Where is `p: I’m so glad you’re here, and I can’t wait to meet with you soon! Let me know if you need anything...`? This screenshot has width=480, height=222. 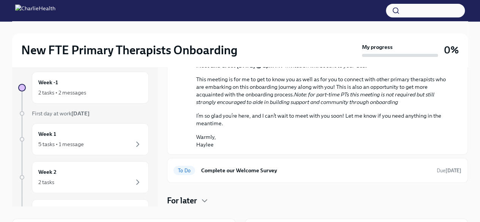 p: I’m so glad you’re here, and I can’t wait to meet with you soon! Let me know if you need anything... is located at coordinates (323, 120).